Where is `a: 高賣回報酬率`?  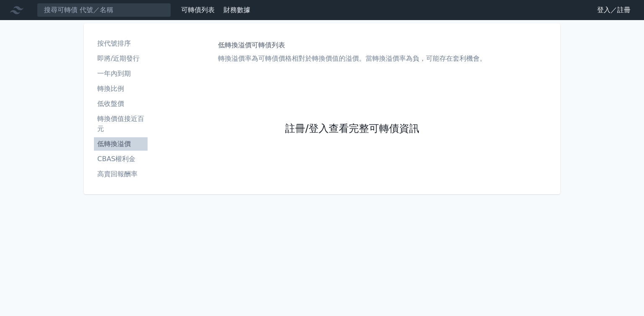 a: 高賣回報酬率 is located at coordinates (121, 174).